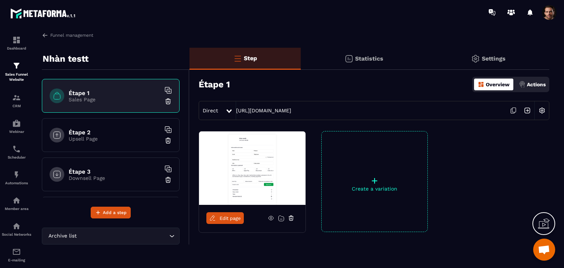  Describe the element at coordinates (65, 59) in the screenshot. I see `p: Nhàn testt` at that location.